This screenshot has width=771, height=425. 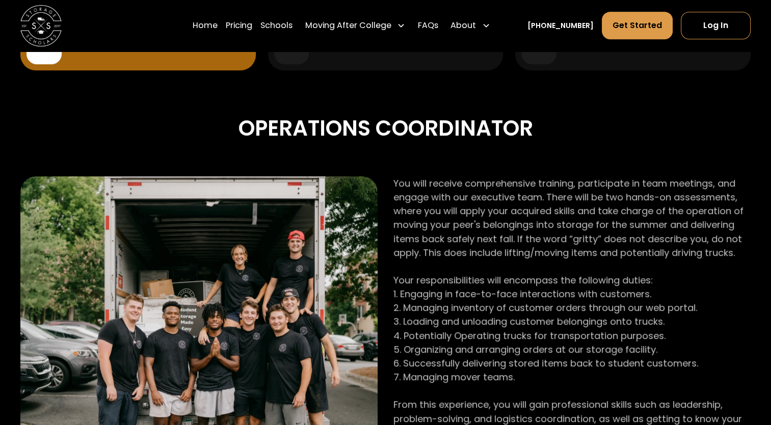 What do you see at coordinates (385, 128) in the screenshot?
I see `div: Operations Coordinator` at bounding box center [385, 128].